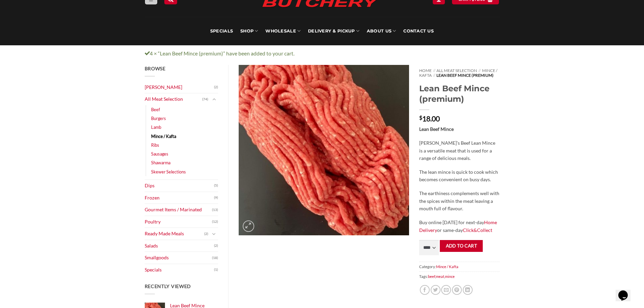 The height and width of the screenshot is (308, 644). I want to click on a: Poultry, so click(179, 222).